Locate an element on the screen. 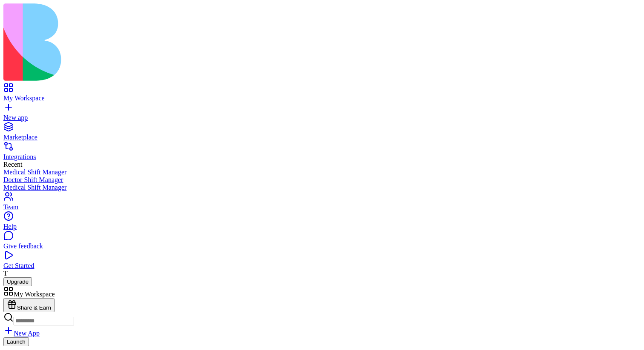 The image size is (644, 350). a: Get Started is located at coordinates (322, 262).